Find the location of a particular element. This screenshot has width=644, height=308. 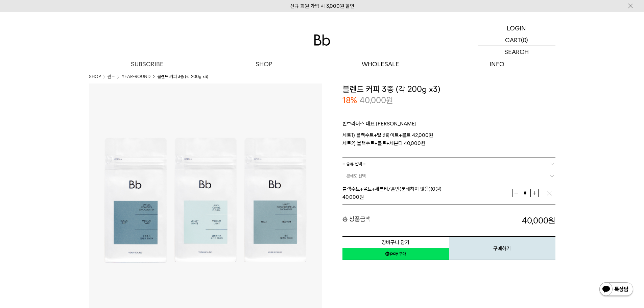

b: 원 is located at coordinates (552, 220).